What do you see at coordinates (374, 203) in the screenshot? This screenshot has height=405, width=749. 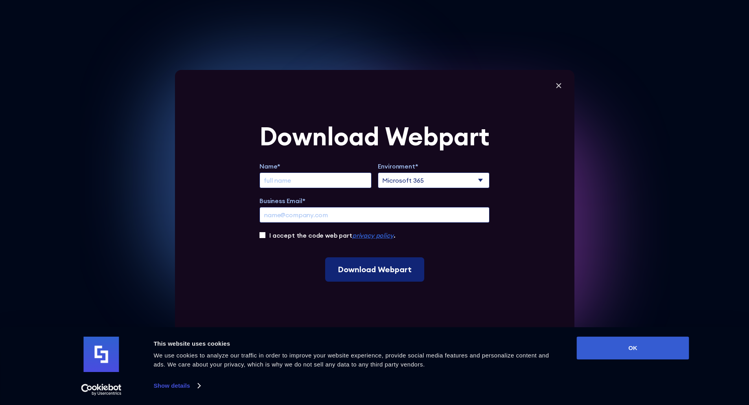 I see `form: Extend Trial` at bounding box center [374, 203].